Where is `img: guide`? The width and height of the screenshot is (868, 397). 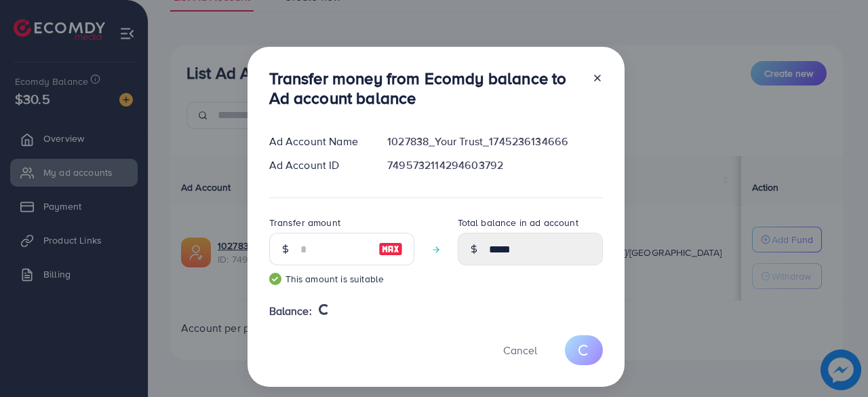
img: guide is located at coordinates (275, 279).